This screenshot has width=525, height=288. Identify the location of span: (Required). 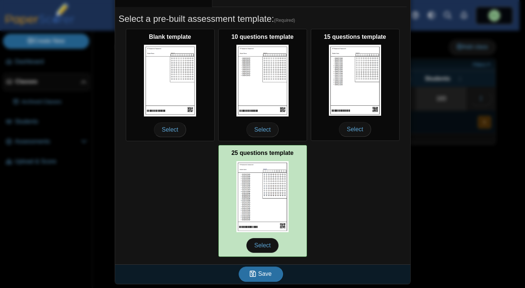
(284, 20).